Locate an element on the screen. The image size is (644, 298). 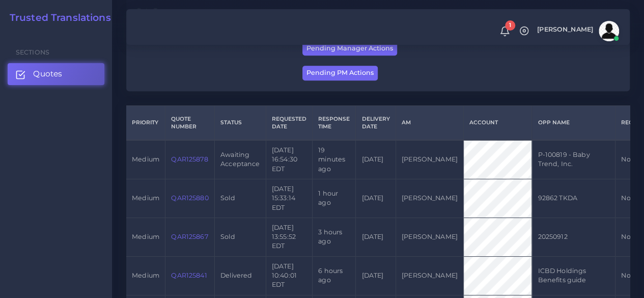
span: Quotes is located at coordinates (47, 74).